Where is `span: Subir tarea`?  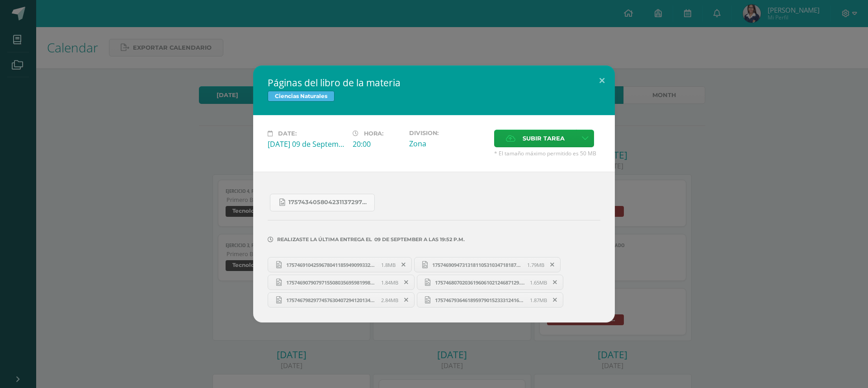 span: Subir tarea is located at coordinates (543, 138).